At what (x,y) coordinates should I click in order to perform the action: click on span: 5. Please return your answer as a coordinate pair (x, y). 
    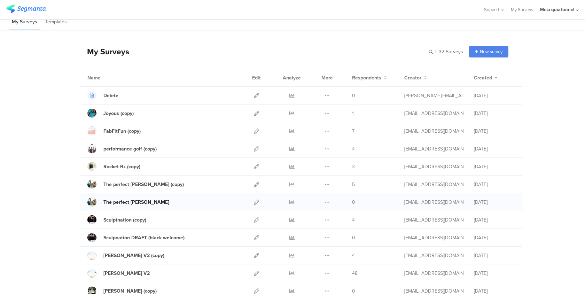
    Looking at the image, I should click on (353, 184).